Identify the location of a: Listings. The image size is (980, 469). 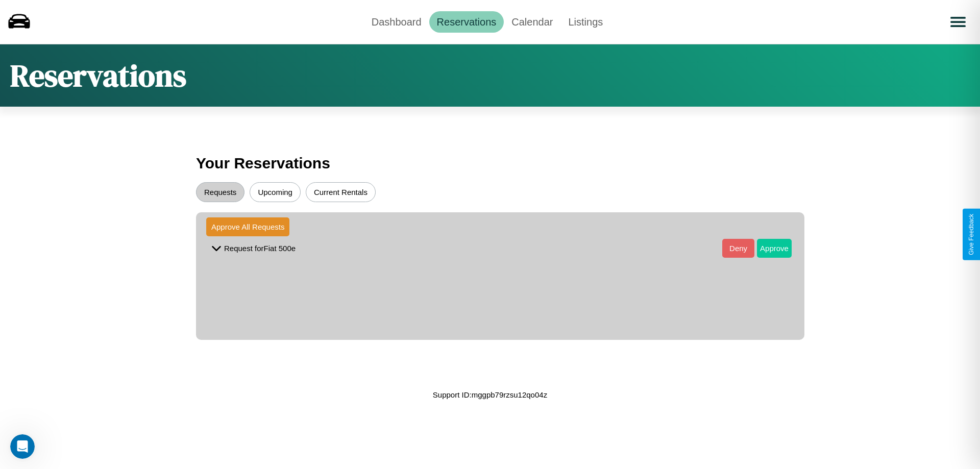
(586, 22).